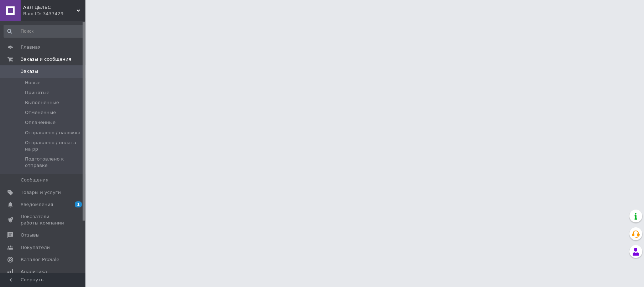 The height and width of the screenshot is (287, 644). I want to click on span: Принятые, so click(37, 93).